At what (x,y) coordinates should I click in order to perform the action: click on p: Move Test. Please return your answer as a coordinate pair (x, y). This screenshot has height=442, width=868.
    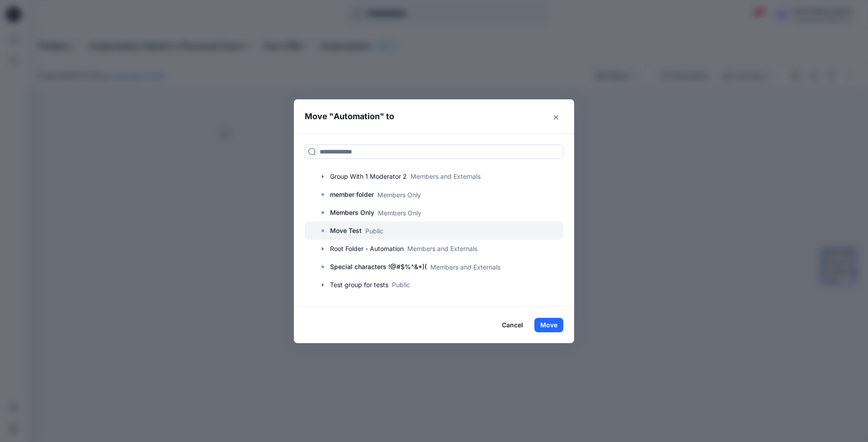
    Looking at the image, I should click on (346, 231).